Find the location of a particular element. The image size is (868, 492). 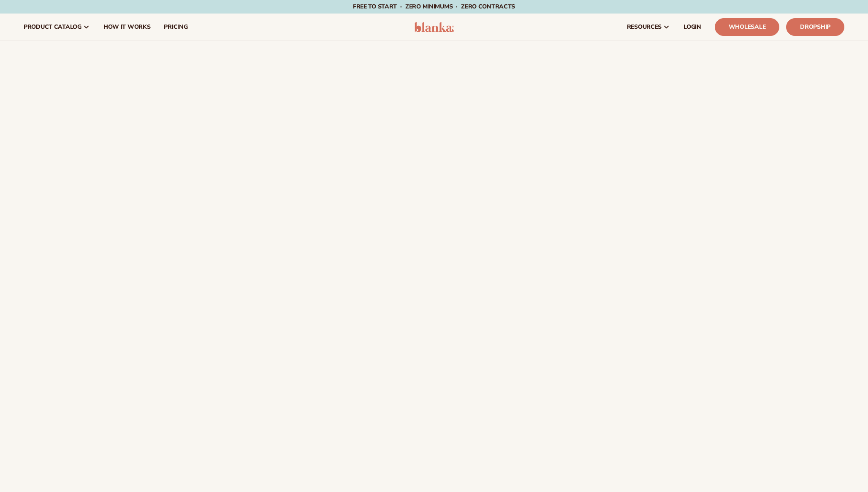

a: product catalog is located at coordinates (57, 27).